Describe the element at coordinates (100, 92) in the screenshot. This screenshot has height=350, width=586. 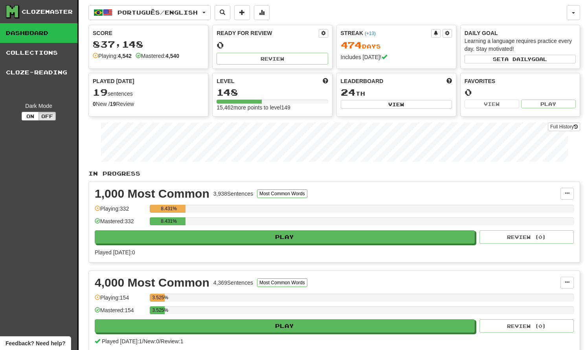
I see `span: 19` at that location.